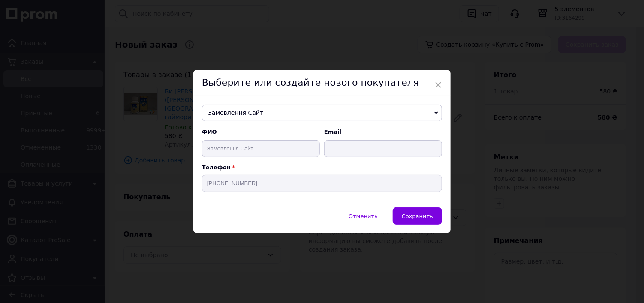 The height and width of the screenshot is (303, 644). Describe the element at coordinates (363, 216) in the screenshot. I see `button: Отменить` at that location.